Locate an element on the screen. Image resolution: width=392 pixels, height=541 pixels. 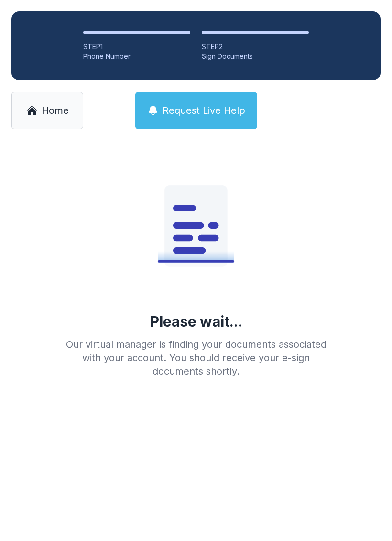
span: Home is located at coordinates (55, 110).